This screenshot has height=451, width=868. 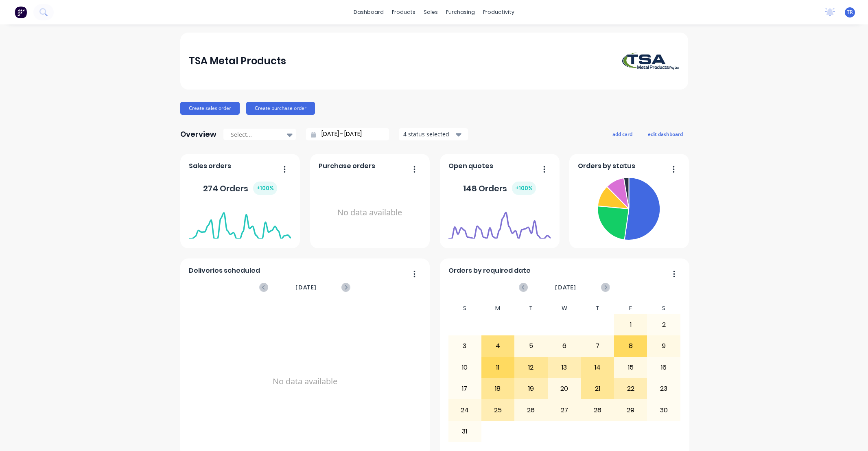 What do you see at coordinates (460, 12) in the screenshot?
I see `div: purchasing` at bounding box center [460, 12].